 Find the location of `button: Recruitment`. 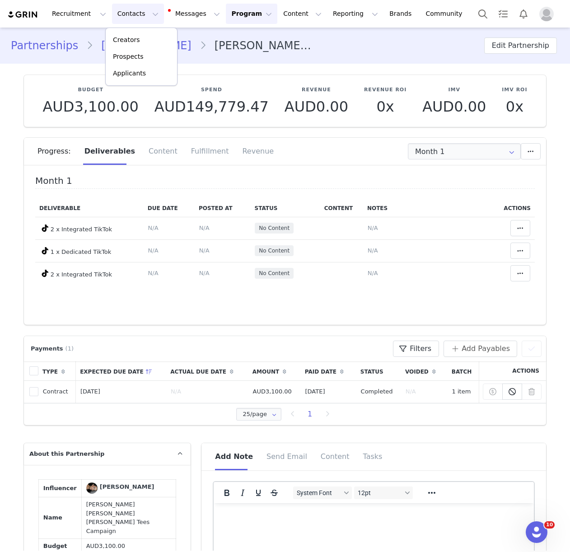

button: Recruitment is located at coordinates (79, 14).